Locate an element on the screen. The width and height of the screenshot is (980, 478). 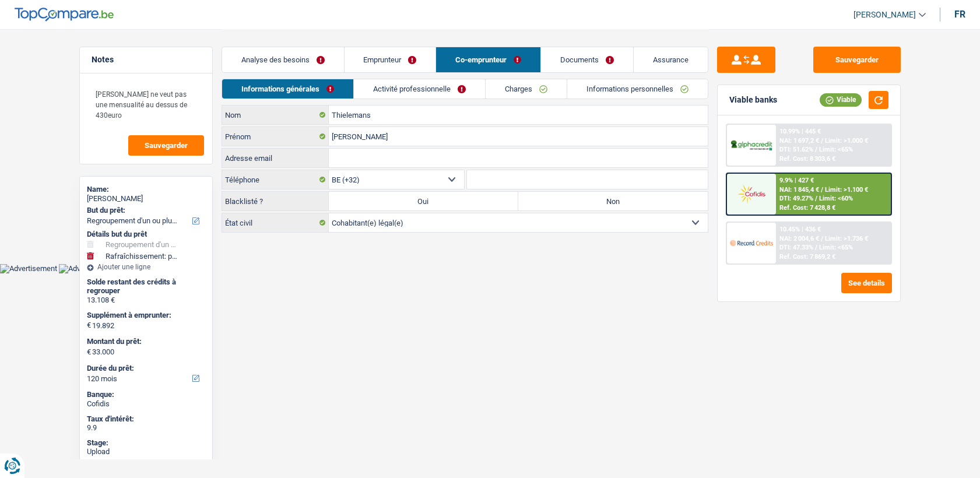
div: Banque: is located at coordinates (146, 395).